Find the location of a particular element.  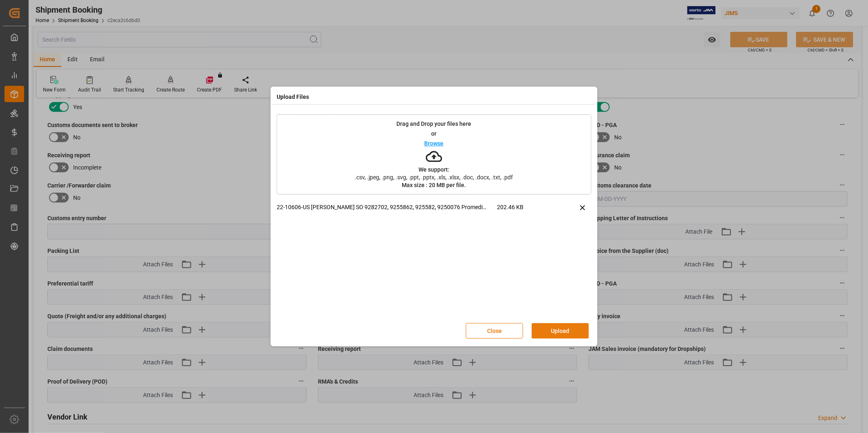

h4: Upload Files is located at coordinates (293, 97).